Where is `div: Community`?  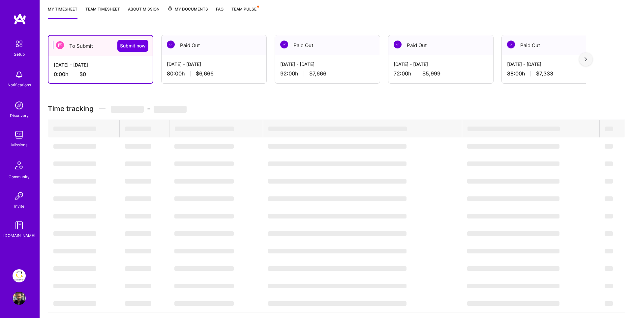
div: Community is located at coordinates (19, 177).